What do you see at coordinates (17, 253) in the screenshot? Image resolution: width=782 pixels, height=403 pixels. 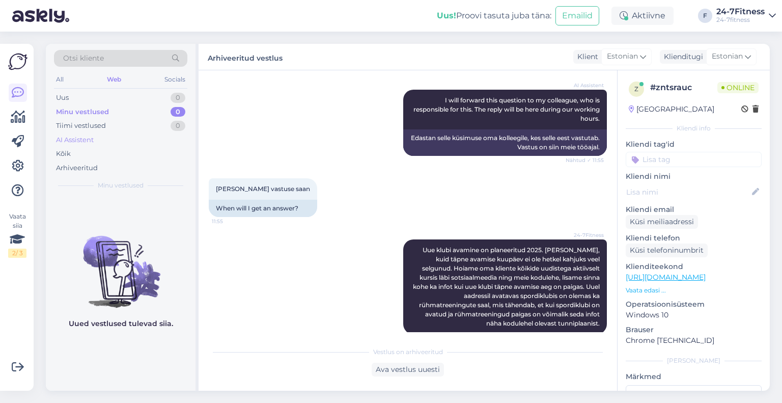 I see `div: 2 / 3` at bounding box center [17, 253].